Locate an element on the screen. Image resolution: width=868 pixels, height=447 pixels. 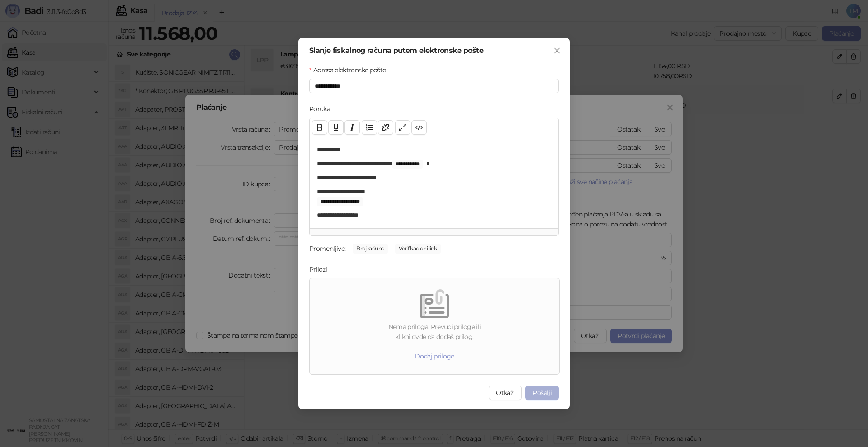
span: emptyNema priloga. Prevuci priloge iliklikni ovde da dodaš prilog.Dodaj priloge is located at coordinates (435, 326).